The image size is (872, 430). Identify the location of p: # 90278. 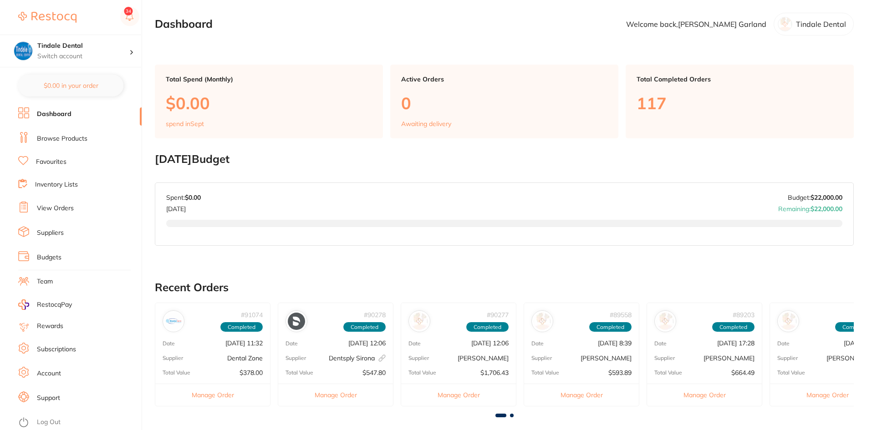
(375, 315).